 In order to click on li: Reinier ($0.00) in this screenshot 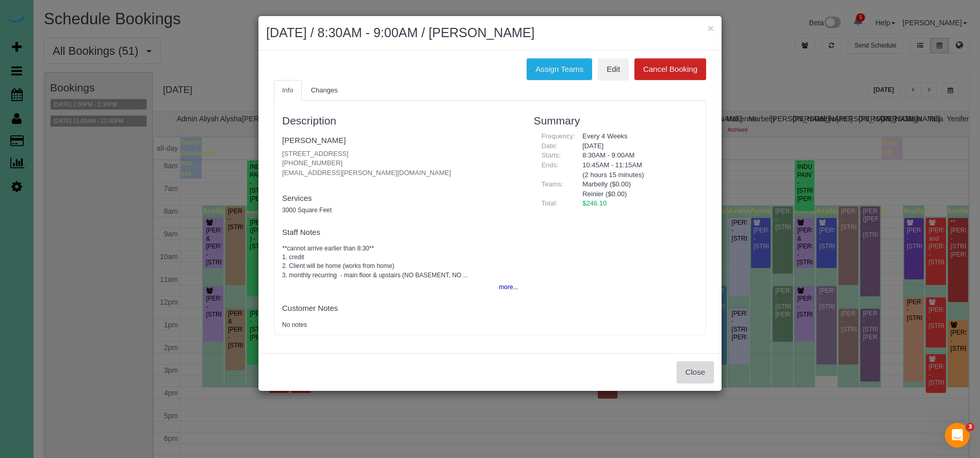, I will do `click(636, 194)`.